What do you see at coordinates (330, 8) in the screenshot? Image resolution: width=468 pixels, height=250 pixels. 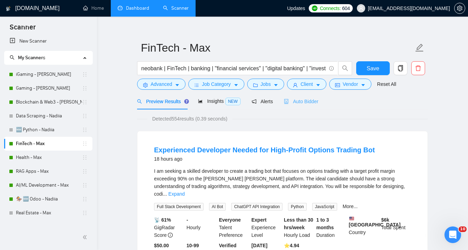 I see `span: Connects:` at bounding box center [330, 8].